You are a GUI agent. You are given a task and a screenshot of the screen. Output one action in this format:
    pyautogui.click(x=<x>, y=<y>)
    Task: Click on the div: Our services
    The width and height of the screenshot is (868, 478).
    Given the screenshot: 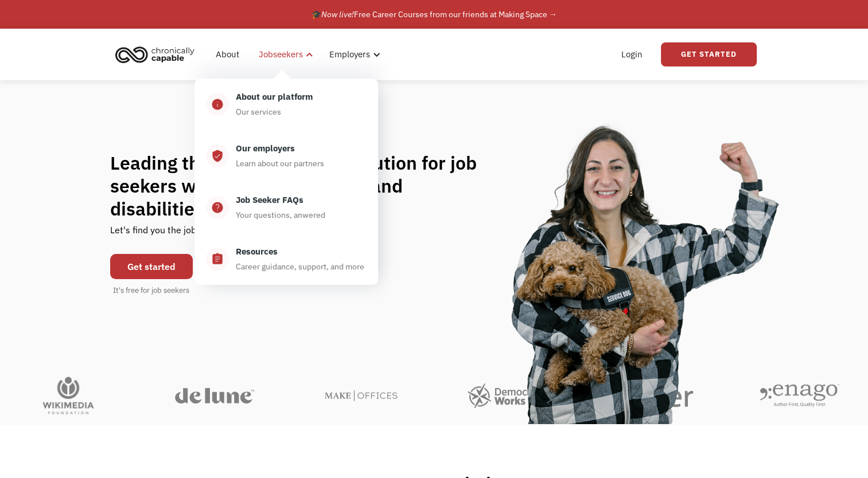 What is the action you would take?
    pyautogui.click(x=258, y=112)
    